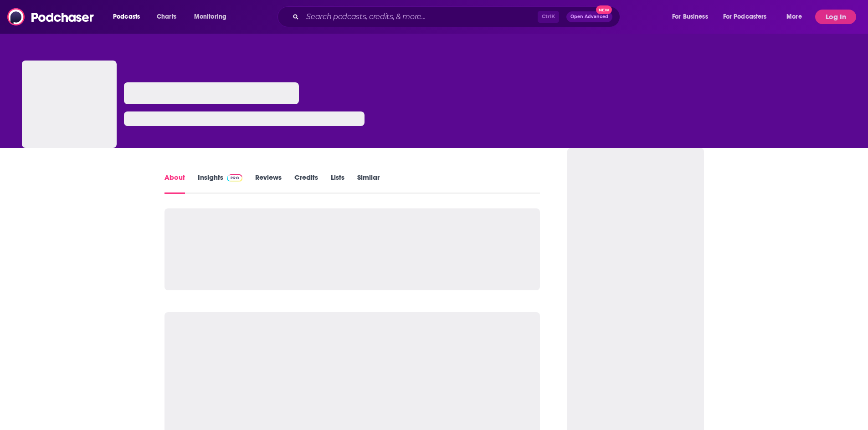 The height and width of the screenshot is (430, 868). I want to click on a: Podchaser - Follow, Share and Rate Podcasts, so click(51, 17).